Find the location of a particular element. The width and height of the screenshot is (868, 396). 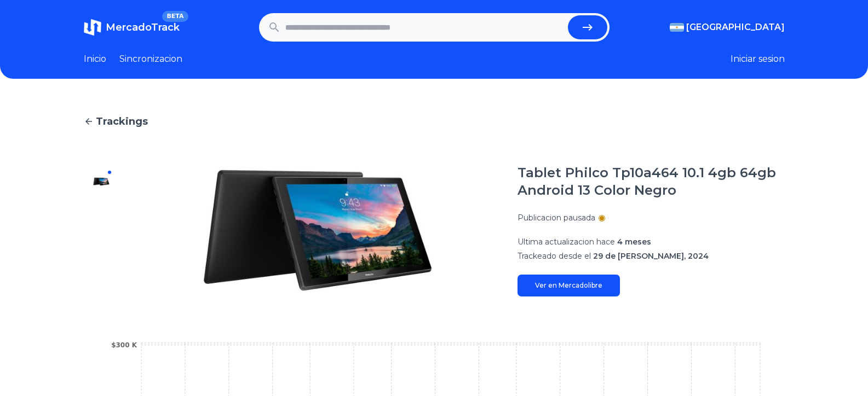

img: Argentina is located at coordinates (677, 27).